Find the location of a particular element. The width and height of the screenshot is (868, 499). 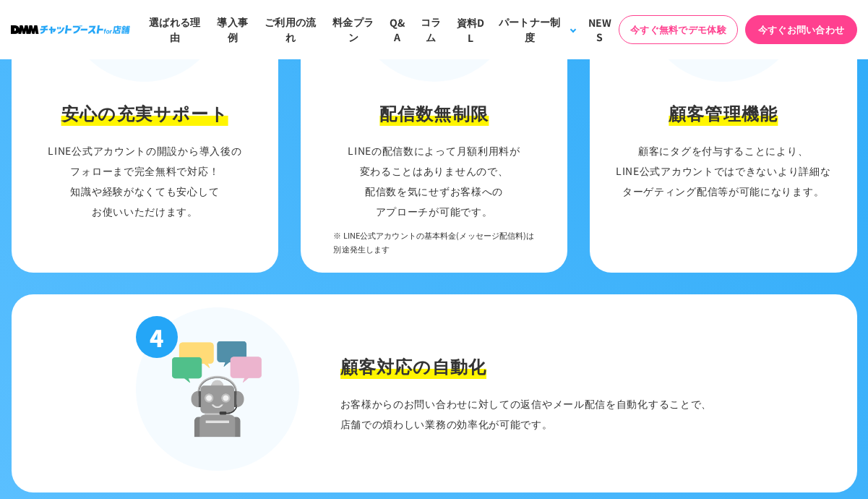

p: LINEの配信数によって月額利用料が 変わることはありませんので、 配信数を気にせずお客様への アプローチが可能です。 is located at coordinates (434, 199).